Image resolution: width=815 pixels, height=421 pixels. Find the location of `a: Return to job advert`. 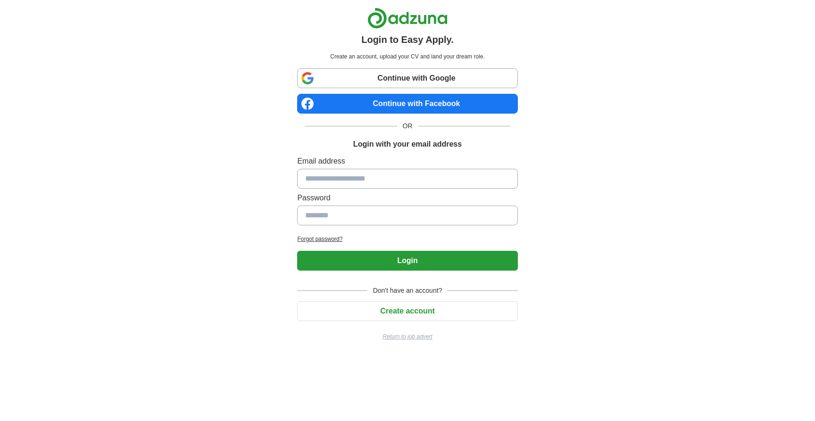

a: Return to job advert is located at coordinates (407, 337).